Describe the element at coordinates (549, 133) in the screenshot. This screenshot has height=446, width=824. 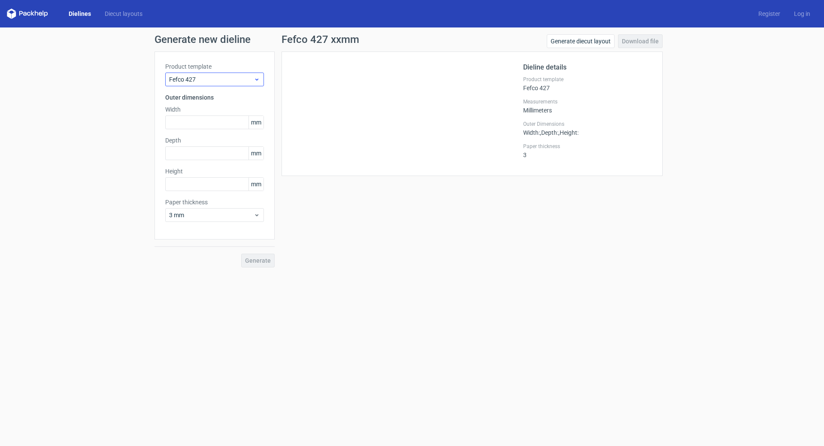
I see `span: , Depth :` at that location.